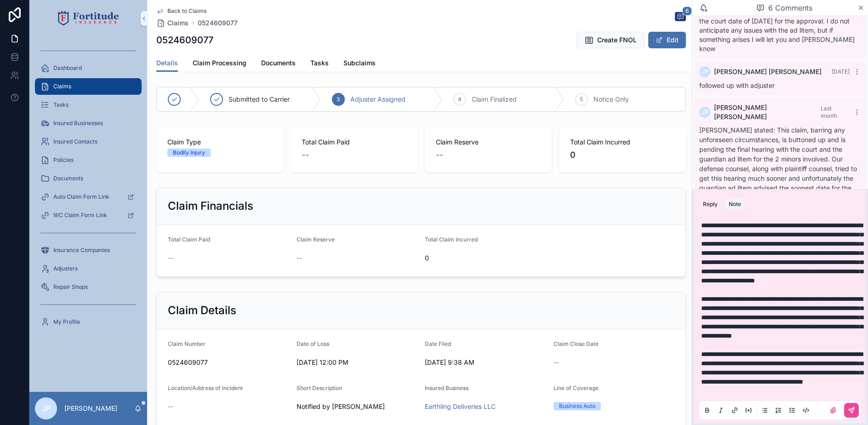  I want to click on span: Date Filed, so click(437, 344).